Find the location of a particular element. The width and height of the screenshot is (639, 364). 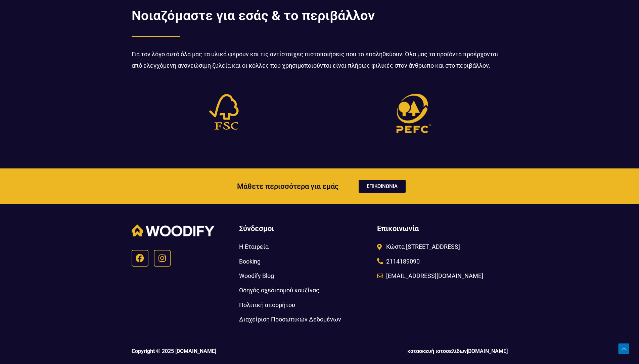

h2: Μάθετε περισσότερα για εμάς is located at coordinates (234, 187).